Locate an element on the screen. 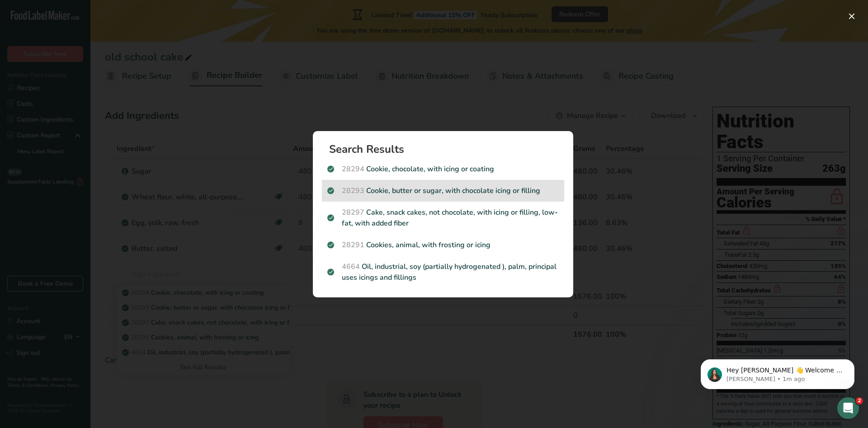 The image size is (868, 428). p: Cookie, butter or sugar, with chocolate icing or filling is located at coordinates (443, 191).